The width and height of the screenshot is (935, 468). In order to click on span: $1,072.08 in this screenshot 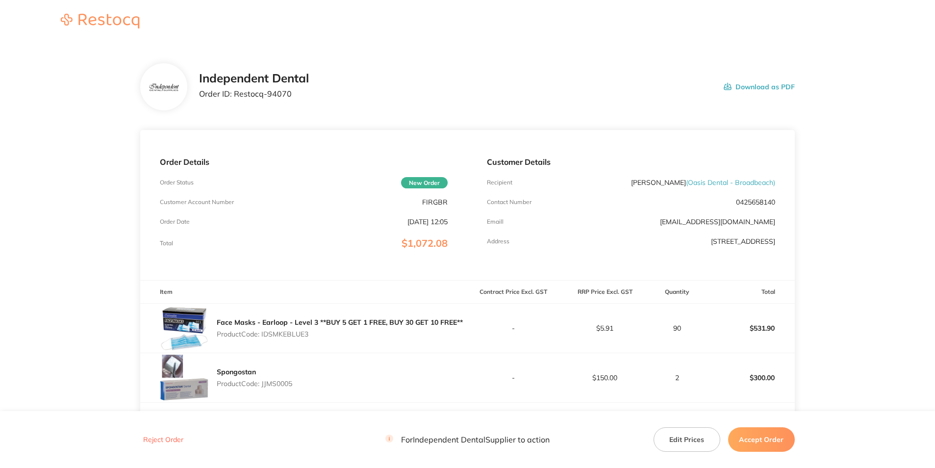, I will do `click(424, 243)`.